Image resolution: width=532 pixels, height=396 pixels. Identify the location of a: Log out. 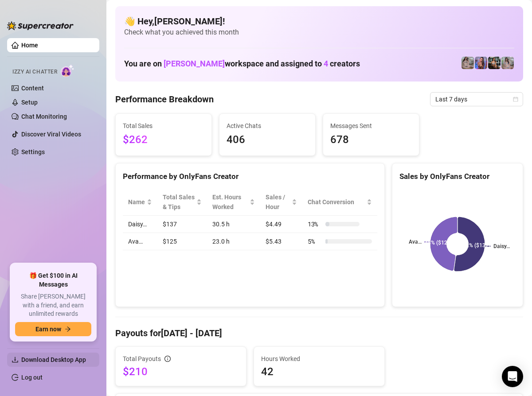
(32, 377).